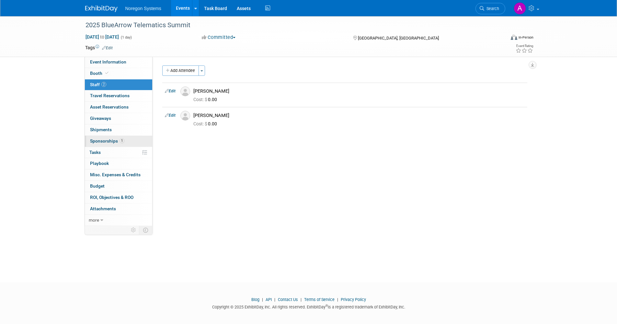 The image size is (617, 324). Describe the element at coordinates (102, 37) in the screenshot. I see `span: to` at that location.